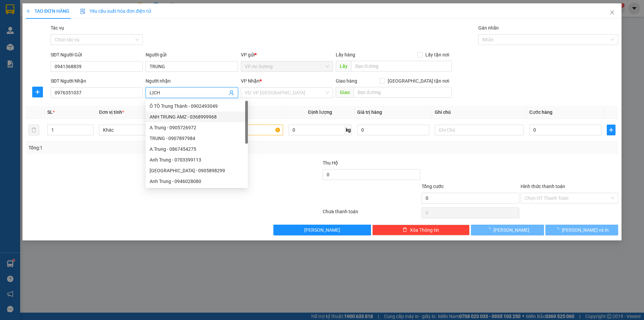 This screenshot has width=644, height=320. Describe the element at coordinates (196, 138) in the screenshot. I see `div: TRUNG - 0907897984` at that location.